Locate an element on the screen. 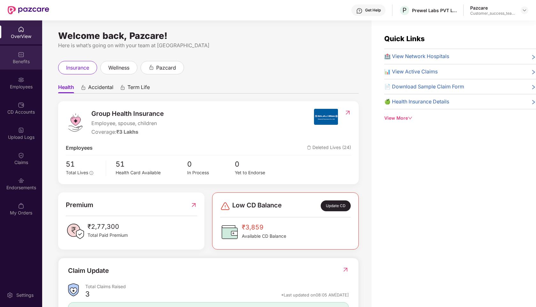 The width and height of the screenshot is (536, 307). span: info-circle is located at coordinates (91, 173).